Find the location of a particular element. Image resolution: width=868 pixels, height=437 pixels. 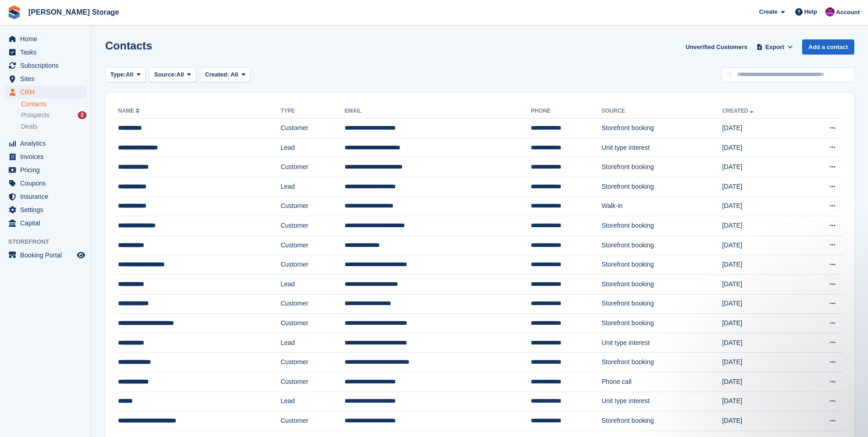

span: Tasks is located at coordinates (47, 52).